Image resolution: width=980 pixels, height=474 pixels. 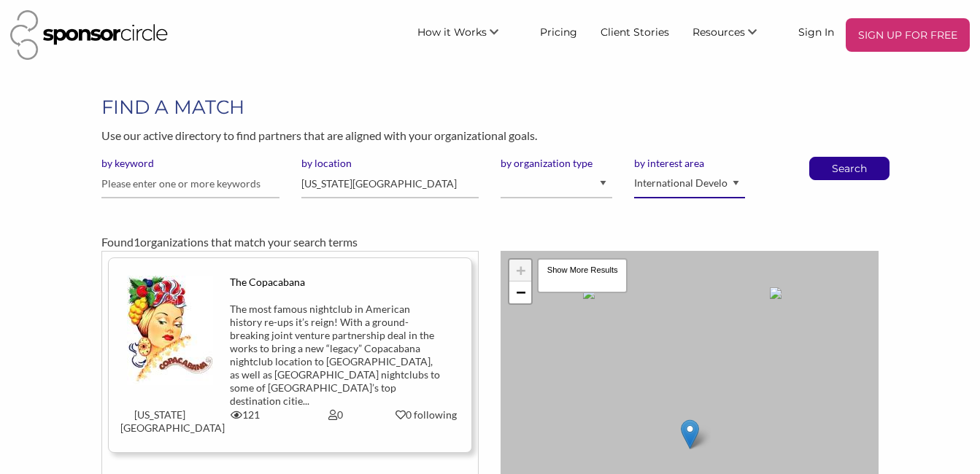 I want to click on a: Zoom out, so click(x=521, y=293).